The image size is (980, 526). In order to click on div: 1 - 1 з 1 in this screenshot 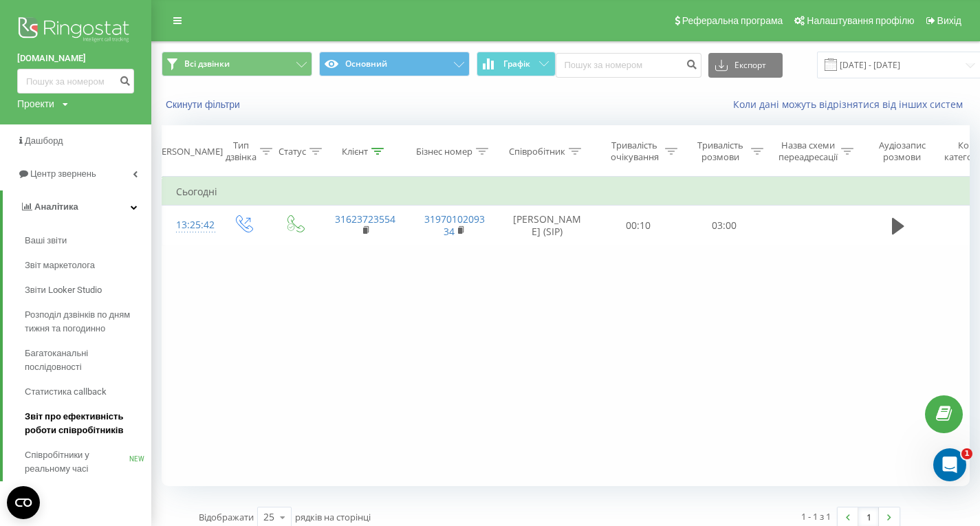, I will do `click(816, 517)`.